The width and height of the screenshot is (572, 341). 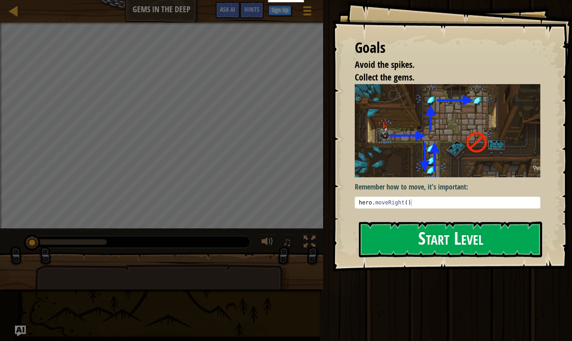 I want to click on button: Start Level, so click(x=450, y=239).